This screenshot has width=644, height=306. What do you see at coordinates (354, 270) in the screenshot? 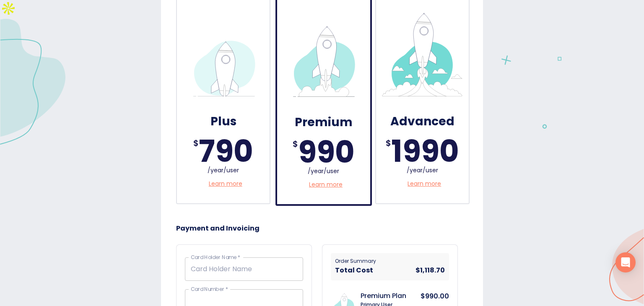
I see `h6: Total Cost` at bounding box center [354, 270].